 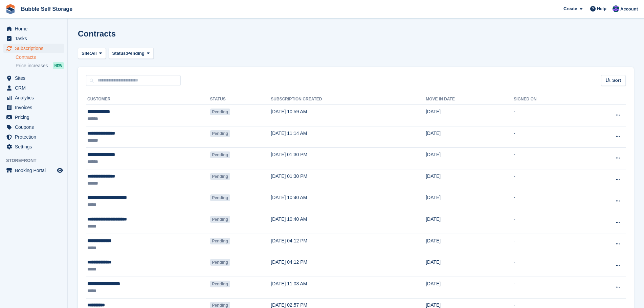 What do you see at coordinates (35, 78) in the screenshot?
I see `span: Sites` at bounding box center [35, 78].